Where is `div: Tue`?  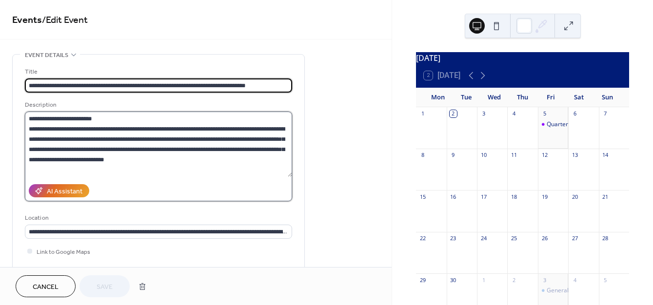
div: Tue is located at coordinates (466, 98).